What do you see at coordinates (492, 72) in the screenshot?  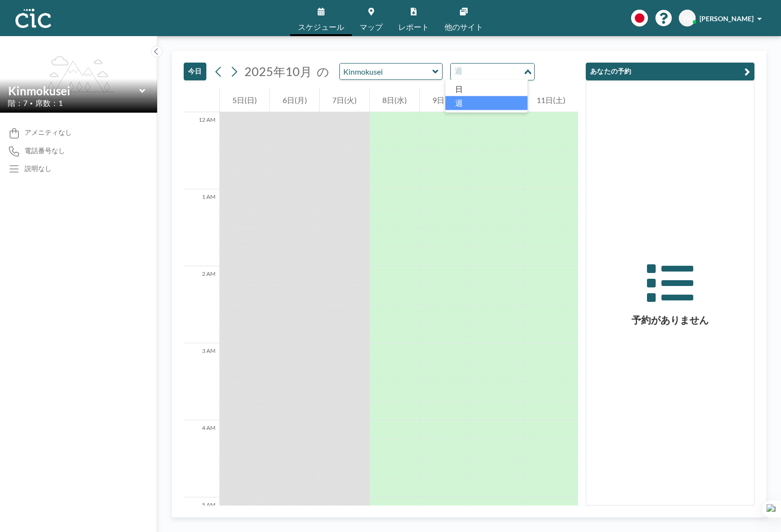 I see `div: Search for option` at bounding box center [492, 72].